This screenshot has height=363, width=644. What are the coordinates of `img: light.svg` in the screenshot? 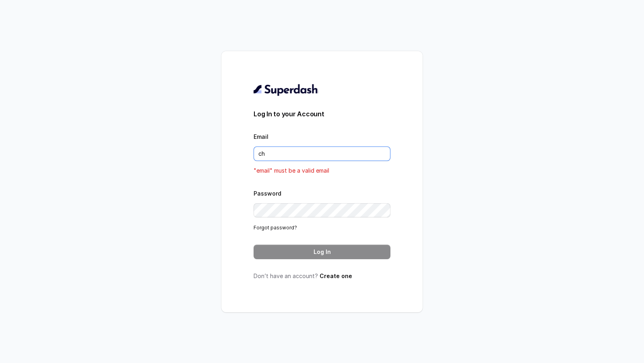 It's located at (286, 90).